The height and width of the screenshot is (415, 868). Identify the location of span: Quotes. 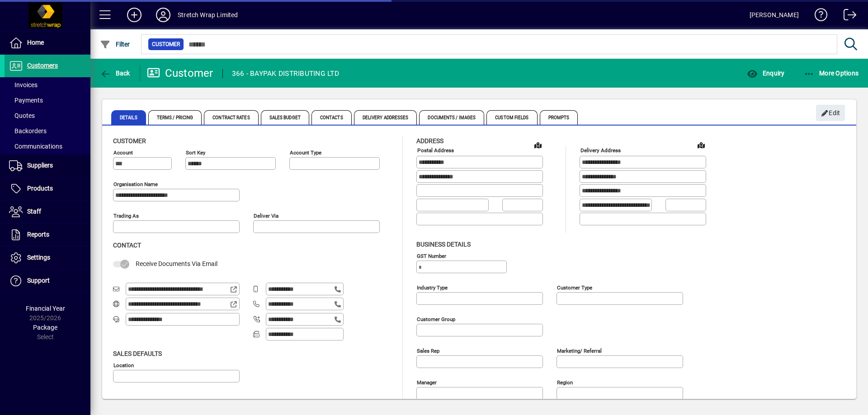
(22, 116).